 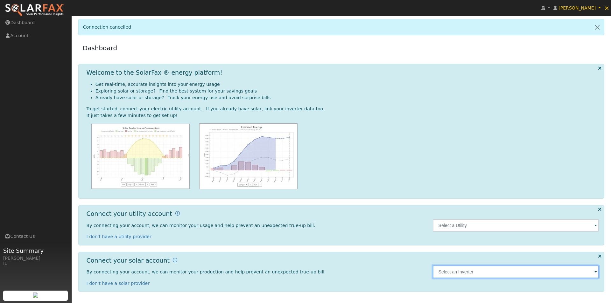 What do you see at coordinates (129, 214) in the screenshot?
I see `h1: Connect your utility account` at bounding box center [129, 214].